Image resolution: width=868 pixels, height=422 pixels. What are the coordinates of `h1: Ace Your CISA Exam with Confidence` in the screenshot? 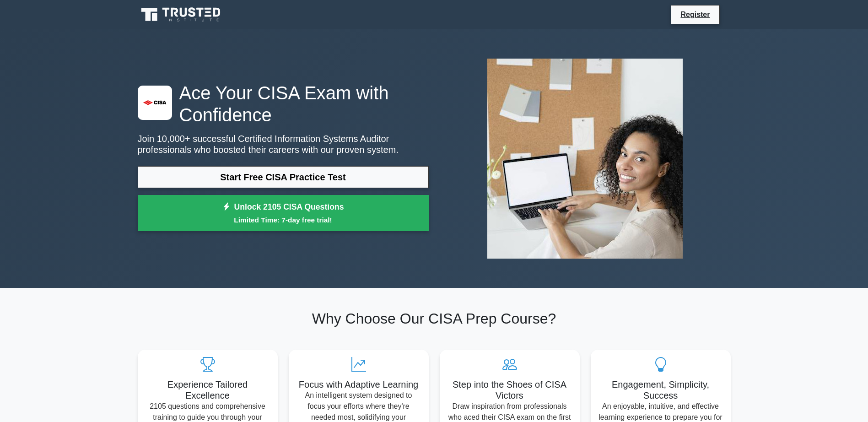 It's located at (284, 104).